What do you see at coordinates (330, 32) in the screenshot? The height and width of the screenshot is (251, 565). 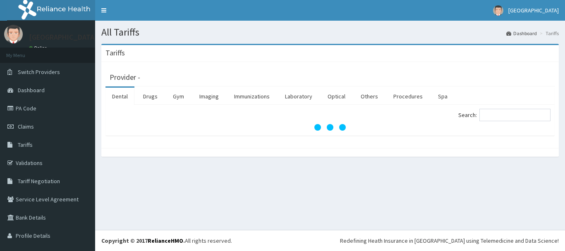 I see `h1: All Tariffs` at bounding box center [330, 32].